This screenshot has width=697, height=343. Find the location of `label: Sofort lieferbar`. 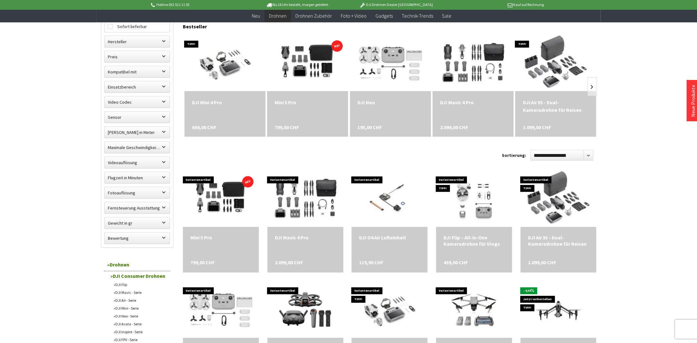

label: Sofort lieferbar is located at coordinates (137, 26).